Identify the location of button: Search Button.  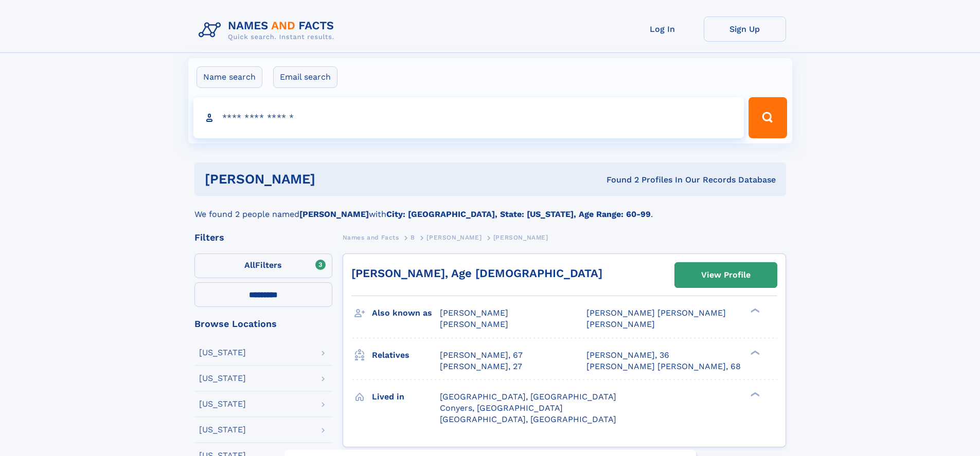
(768, 118).